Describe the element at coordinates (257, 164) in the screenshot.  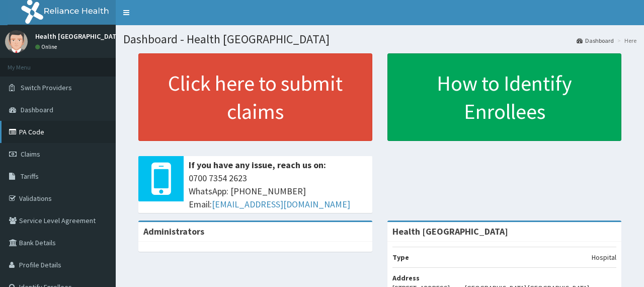
I see `b: If you have any issue, reach us on:` at that location.